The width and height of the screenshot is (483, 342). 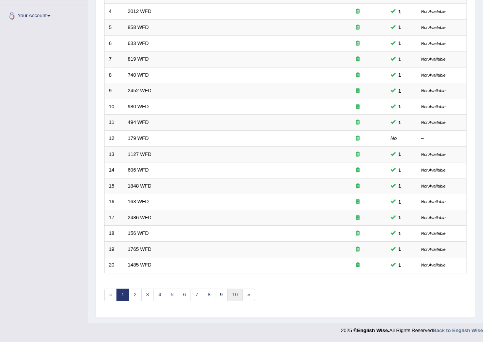 I want to click on td: 16, so click(x=114, y=202).